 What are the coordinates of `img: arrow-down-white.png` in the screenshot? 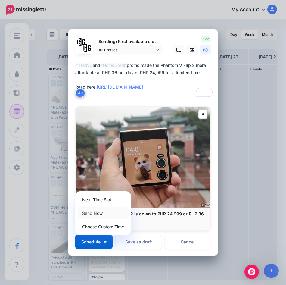 It's located at (105, 242).